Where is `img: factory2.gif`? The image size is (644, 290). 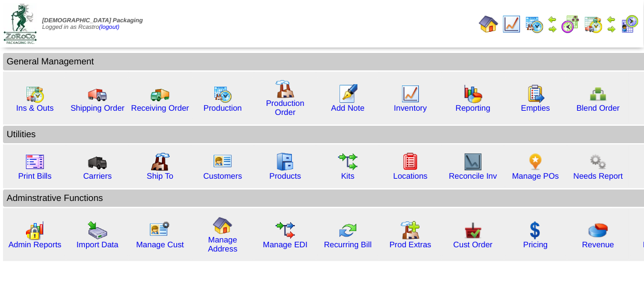 img: factory2.gif is located at coordinates (160, 162).